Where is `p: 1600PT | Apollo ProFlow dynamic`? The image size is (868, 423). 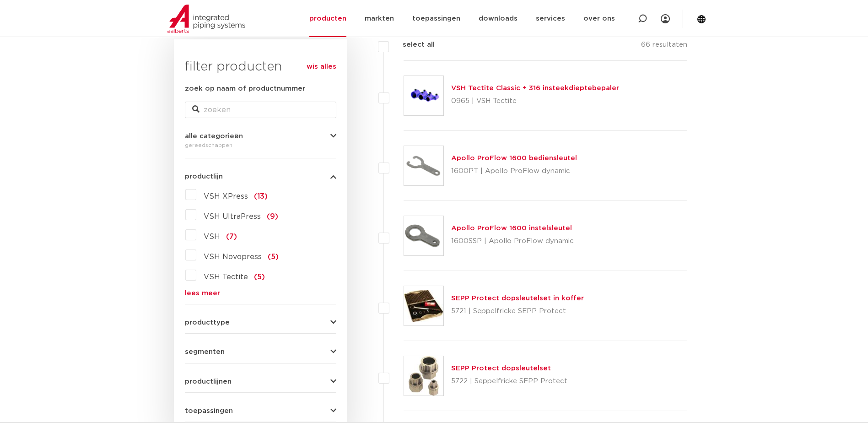 p: 1600PT | Apollo ProFlow dynamic is located at coordinates (514, 171).